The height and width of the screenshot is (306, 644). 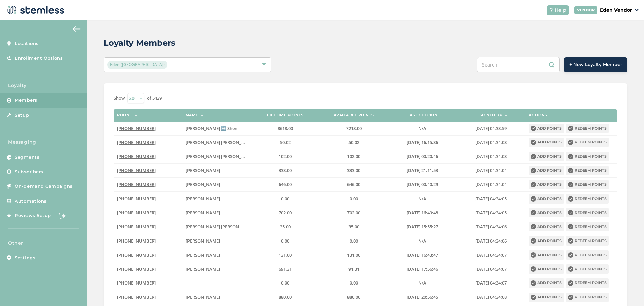 What do you see at coordinates (148, 142) in the screenshot?
I see `label: (760) 333-3756` at bounding box center [148, 142].